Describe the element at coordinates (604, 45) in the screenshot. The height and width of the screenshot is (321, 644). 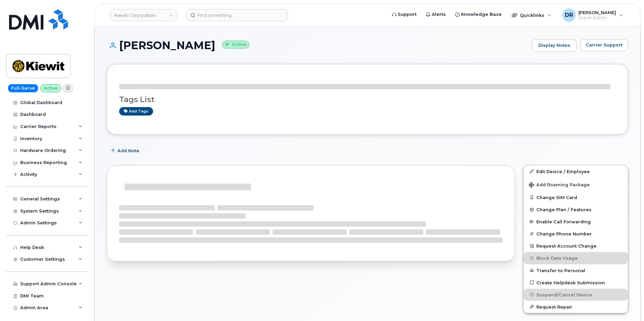
I see `button: Carrier Support` at that location.